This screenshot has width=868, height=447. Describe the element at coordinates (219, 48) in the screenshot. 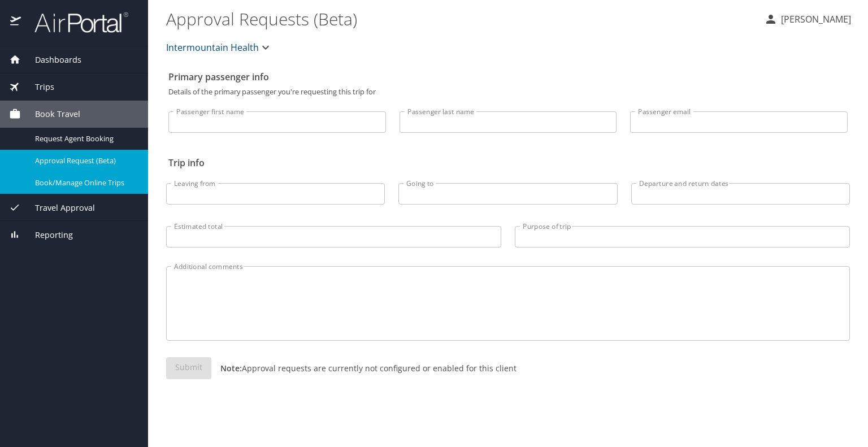

I see `button: Intermountain Health` at that location.